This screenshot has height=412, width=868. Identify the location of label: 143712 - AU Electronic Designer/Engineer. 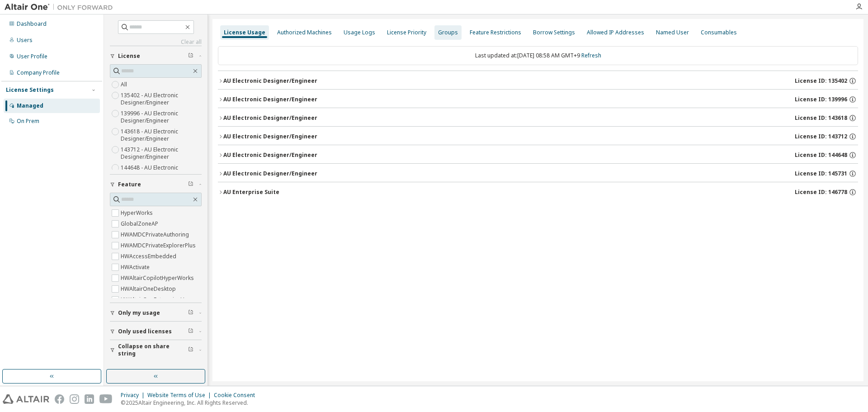
(161, 153).